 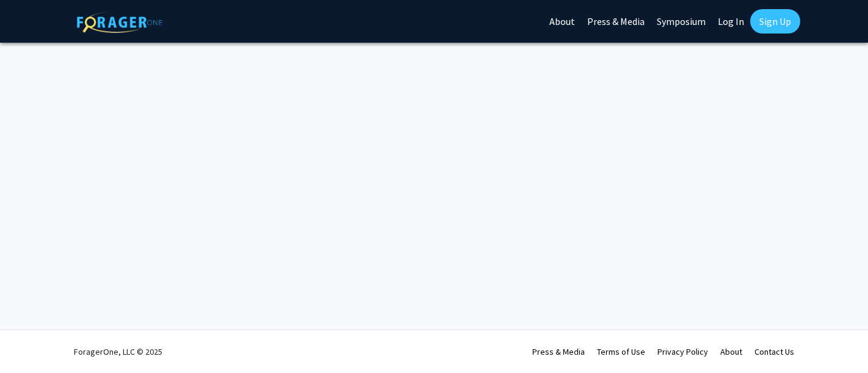 What do you see at coordinates (774, 352) in the screenshot?
I see `a: Contact Us` at bounding box center [774, 352].